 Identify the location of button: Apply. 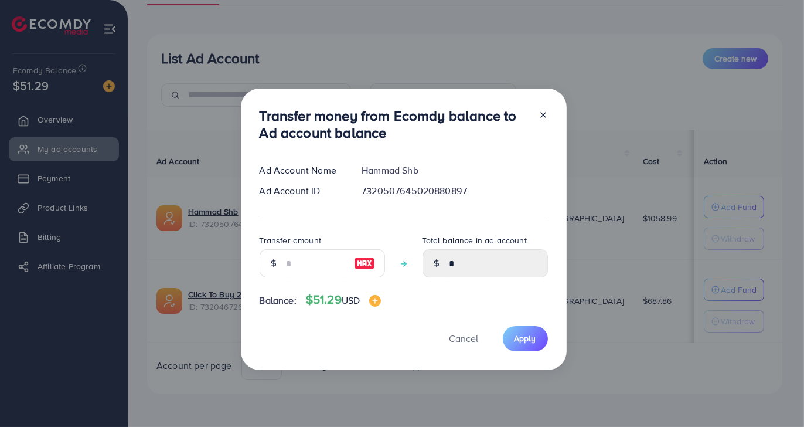
(525, 338).